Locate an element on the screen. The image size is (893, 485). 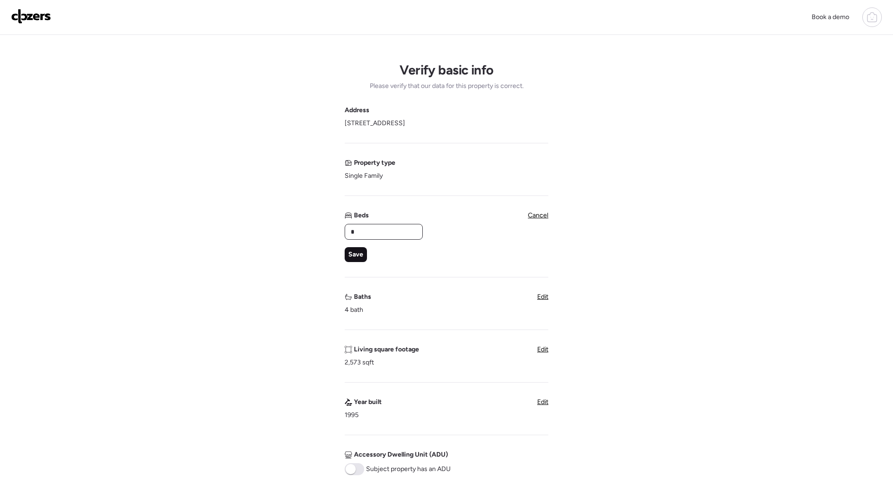
span: Subject property has an ADU is located at coordinates (409, 469).